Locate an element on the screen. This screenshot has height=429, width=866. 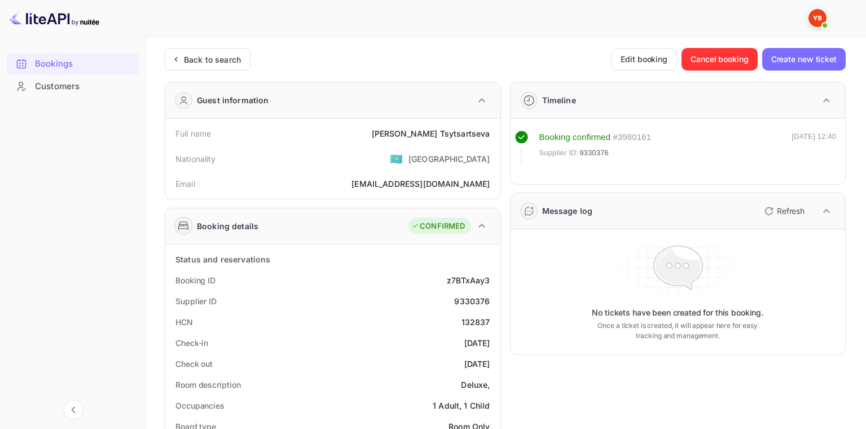
div: Timeline is located at coordinates (559, 100).